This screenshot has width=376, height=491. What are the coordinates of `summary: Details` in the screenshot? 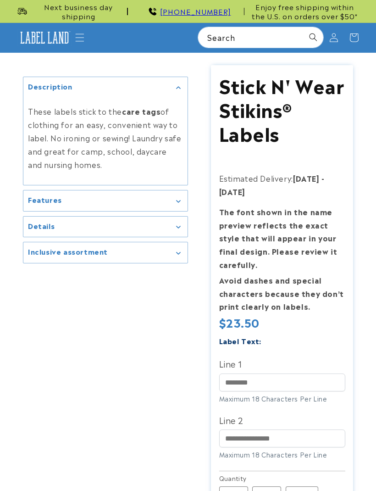 It's located at (106, 227).